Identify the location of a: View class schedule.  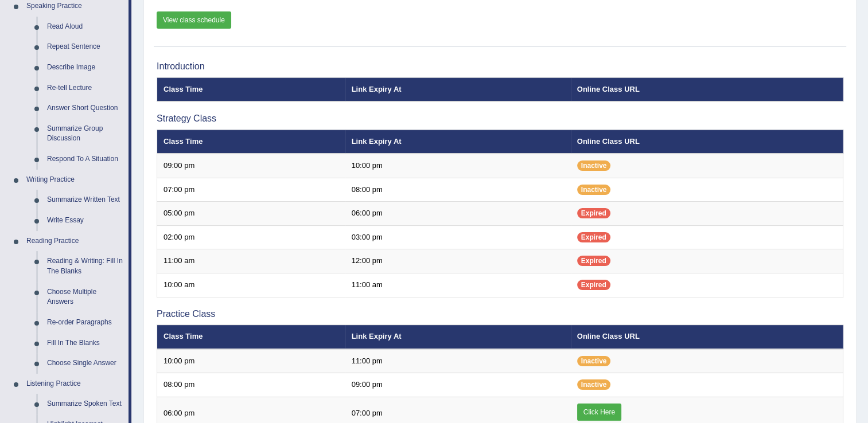
(194, 20).